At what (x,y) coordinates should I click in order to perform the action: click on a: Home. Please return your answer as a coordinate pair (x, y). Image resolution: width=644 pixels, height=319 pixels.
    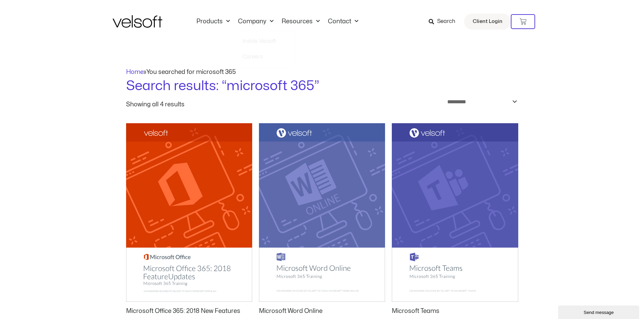
    Looking at the image, I should click on (135, 72).